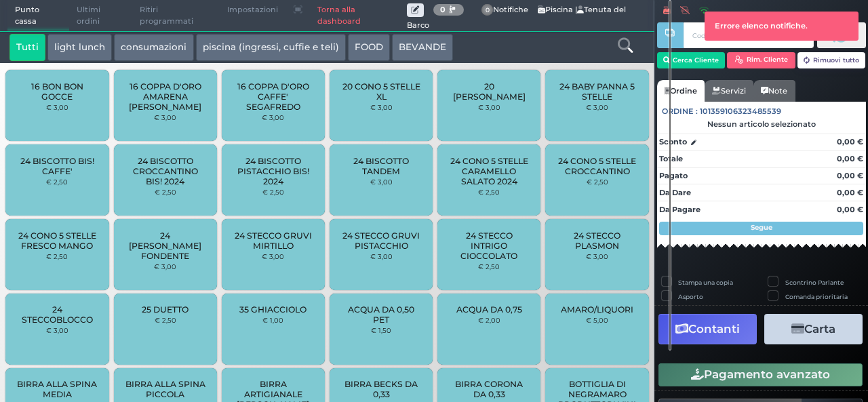  Describe the element at coordinates (165, 390) in the screenshot. I see `span: BIRRA ALLA SPINA PICCOLA` at that location.